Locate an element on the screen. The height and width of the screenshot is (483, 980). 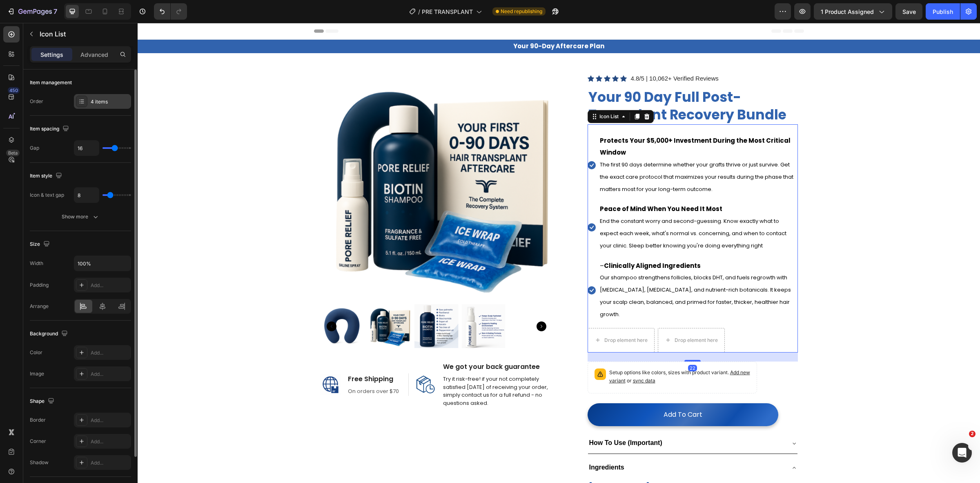
div: Image is located at coordinates (37, 373).